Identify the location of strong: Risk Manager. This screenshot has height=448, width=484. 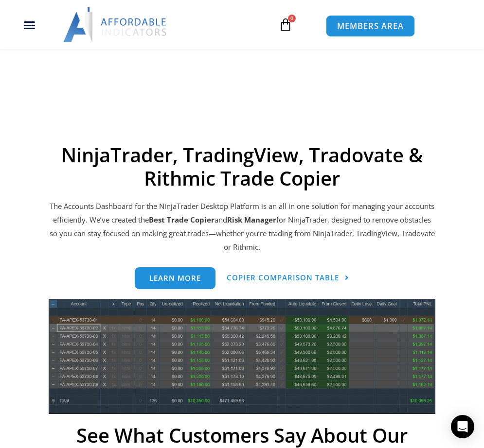
(251, 220).